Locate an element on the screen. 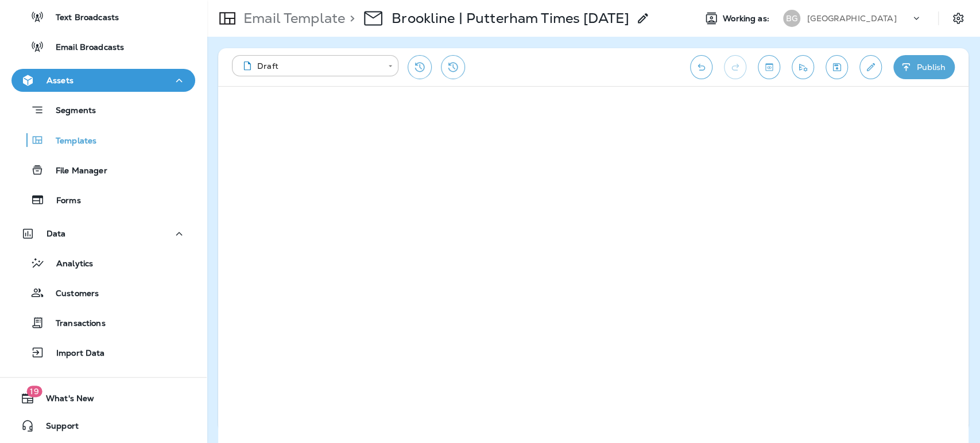 Image resolution: width=980 pixels, height=443 pixels. button: View Changelog is located at coordinates (453, 67).